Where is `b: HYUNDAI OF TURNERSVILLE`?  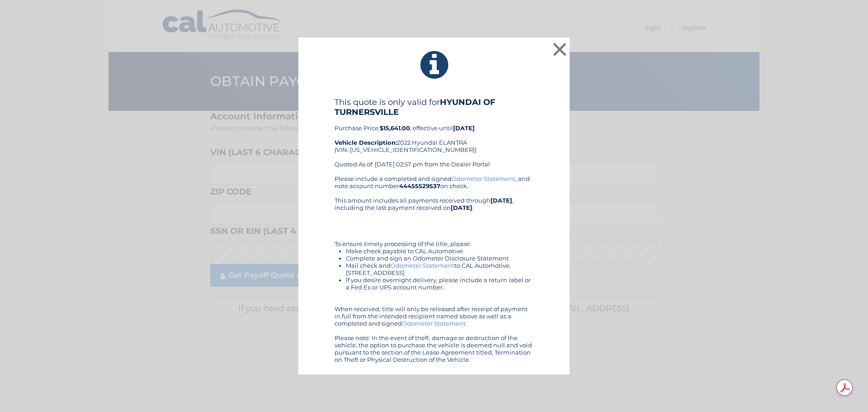
b: HYUNDAI OF TURNERSVILLE is located at coordinates (415, 107).